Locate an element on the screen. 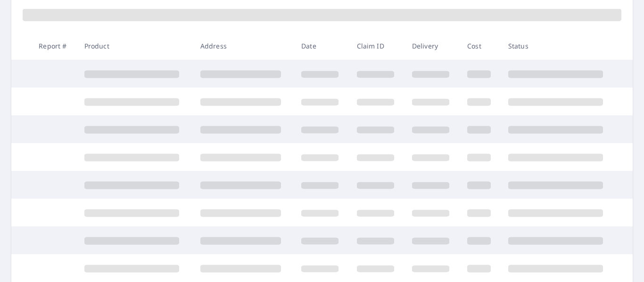  th: Report # is located at coordinates (54, 46).